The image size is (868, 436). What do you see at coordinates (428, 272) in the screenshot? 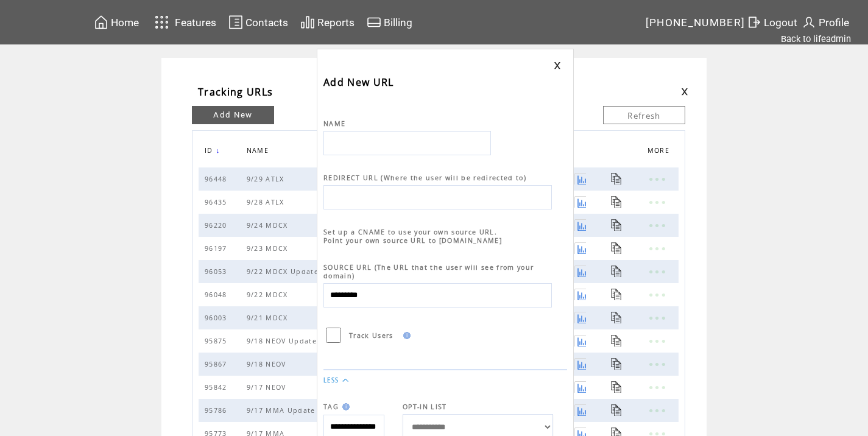
I see `span: SOURCE URL (The URL that the user will see from your domain)` at bounding box center [428, 272].